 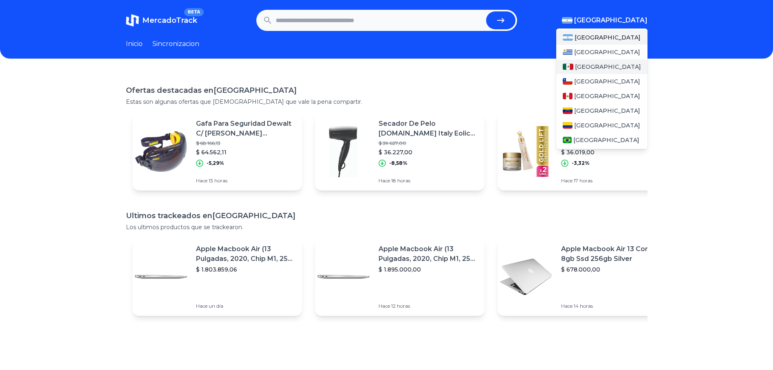 What do you see at coordinates (246, 181) in the screenshot?
I see `p: Hace 13 horas` at bounding box center [246, 181].